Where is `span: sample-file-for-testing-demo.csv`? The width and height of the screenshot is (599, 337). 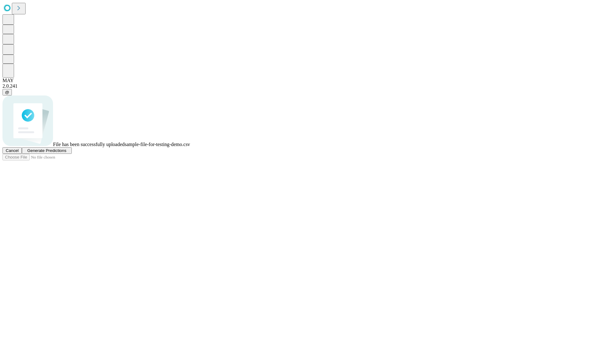 span: sample-file-for-testing-demo.csv is located at coordinates (157, 144).